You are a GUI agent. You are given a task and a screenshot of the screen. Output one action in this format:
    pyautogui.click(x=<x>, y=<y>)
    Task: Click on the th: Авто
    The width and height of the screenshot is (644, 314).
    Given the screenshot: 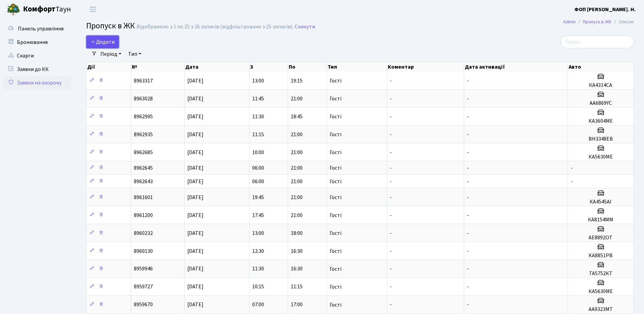 What is the action you would take?
    pyautogui.click(x=601, y=67)
    